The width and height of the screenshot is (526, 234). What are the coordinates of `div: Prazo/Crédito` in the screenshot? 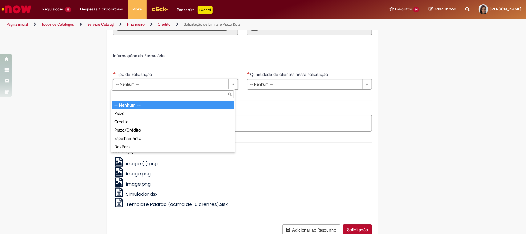 It's located at (173, 130).